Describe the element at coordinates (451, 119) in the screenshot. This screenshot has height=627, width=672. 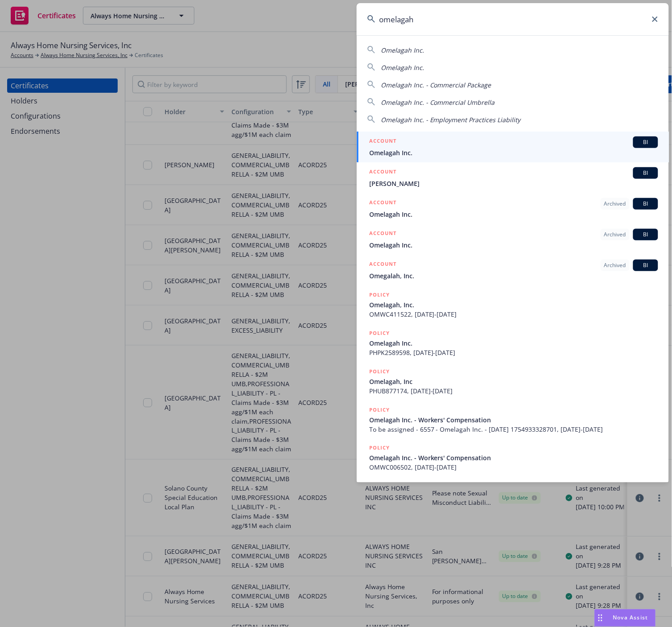
I see `span: Omelagah Inc. - Employment Practices Liability` at that location.